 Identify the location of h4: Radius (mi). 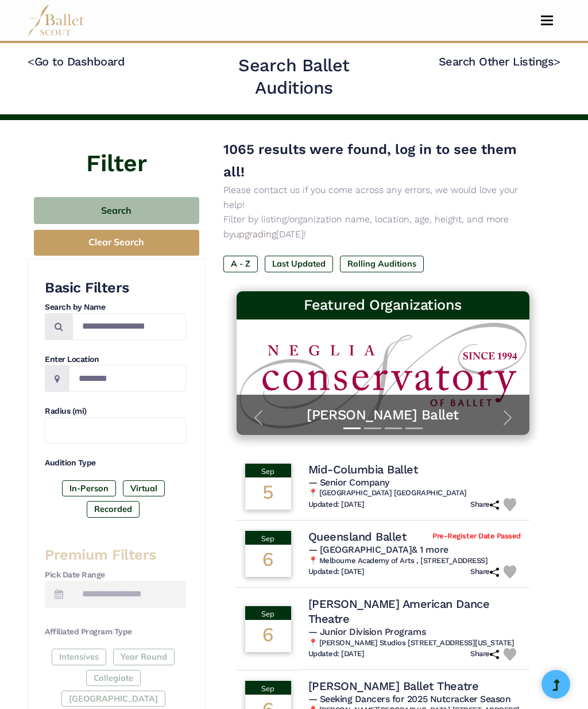
(115, 412).